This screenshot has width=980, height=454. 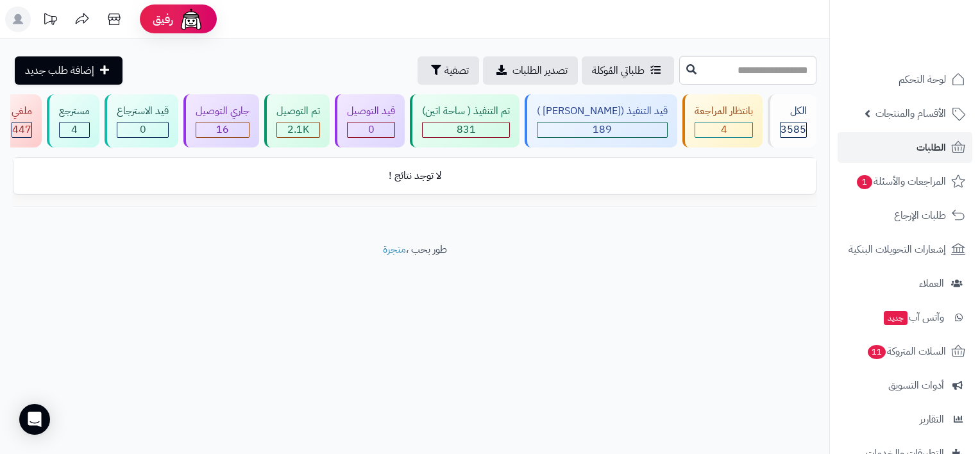 What do you see at coordinates (191, 19) in the screenshot?
I see `img: ai-face.png` at bounding box center [191, 19].